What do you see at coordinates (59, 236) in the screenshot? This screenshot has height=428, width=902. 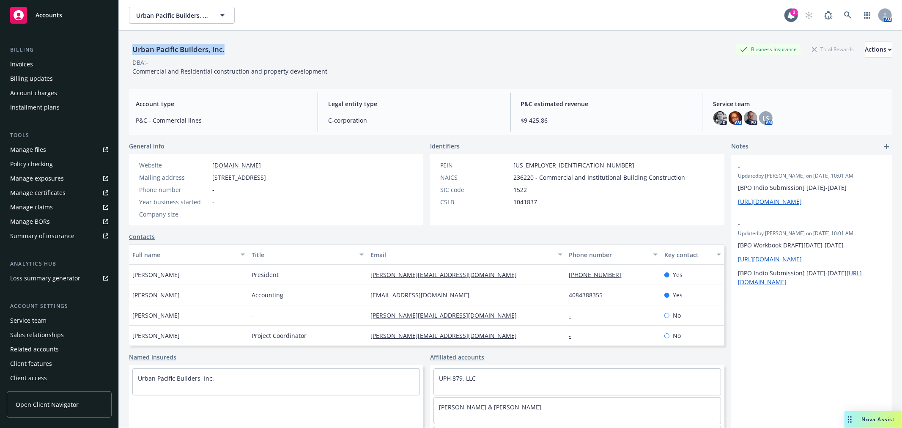 I see `a: Summary of insurance` at bounding box center [59, 236].